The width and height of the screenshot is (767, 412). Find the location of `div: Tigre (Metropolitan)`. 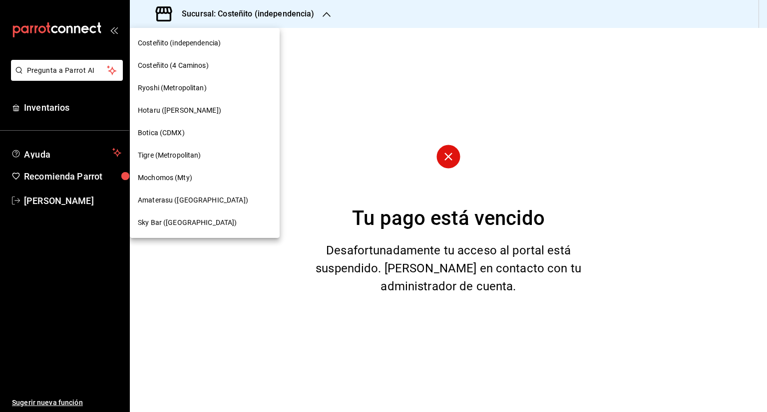

div: Tigre (Metropolitan) is located at coordinates (205, 155).